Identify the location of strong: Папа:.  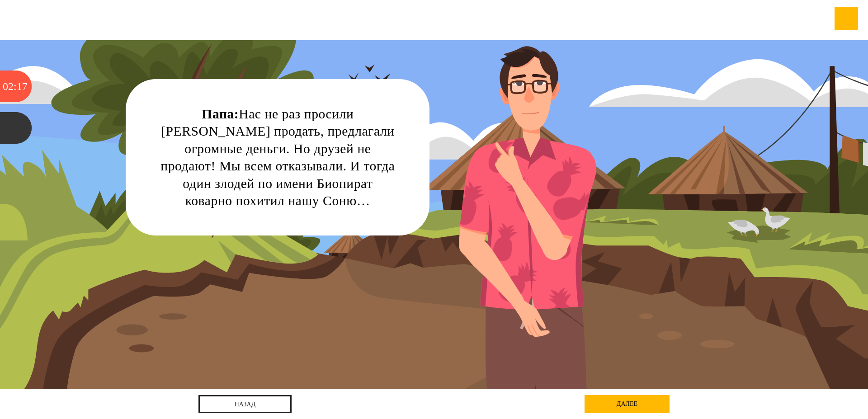
(220, 114).